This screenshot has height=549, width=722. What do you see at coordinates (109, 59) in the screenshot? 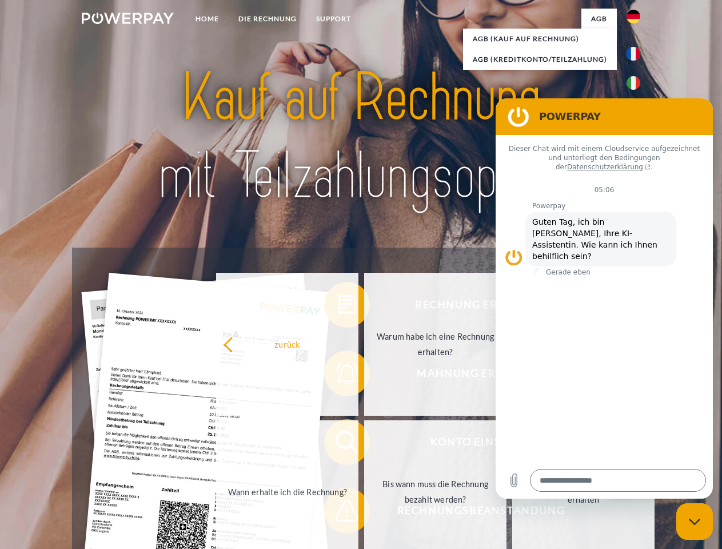
I see `p: Dieser Chat wird mit einem Cloudservice aufgezeichnet und unterliegt den Bedingungen der .` at bounding box center [109, 59].